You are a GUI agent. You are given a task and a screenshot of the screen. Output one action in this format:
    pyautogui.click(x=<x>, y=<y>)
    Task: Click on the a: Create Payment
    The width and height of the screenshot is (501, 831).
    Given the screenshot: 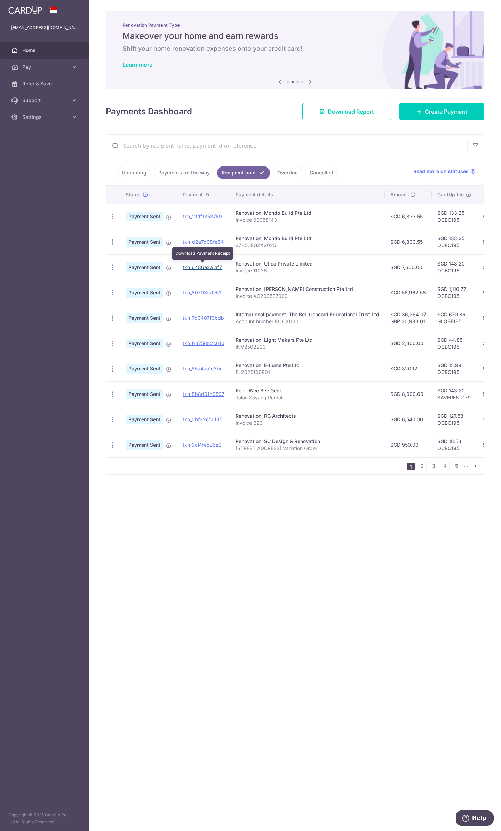 What is the action you would take?
    pyautogui.click(x=441, y=112)
    